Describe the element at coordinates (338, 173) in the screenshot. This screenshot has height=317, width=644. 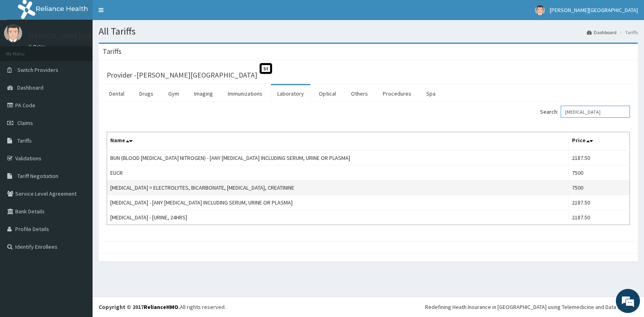
I see `td: EUCR` at that location.